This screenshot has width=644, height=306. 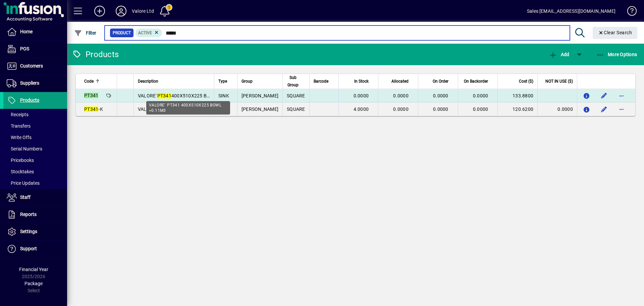 I want to click on div: Allocated, so click(x=398, y=81).